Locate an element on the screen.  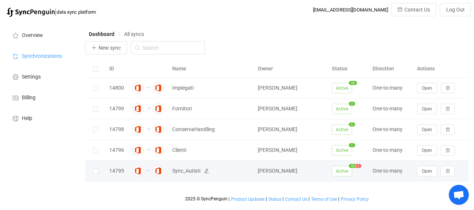
span: 56 is located at coordinates (353, 166).